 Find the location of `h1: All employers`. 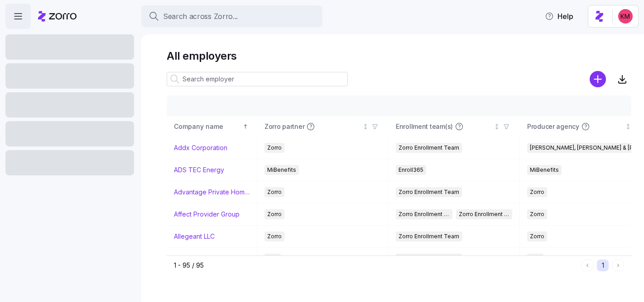

h1: All employers is located at coordinates (399, 56).